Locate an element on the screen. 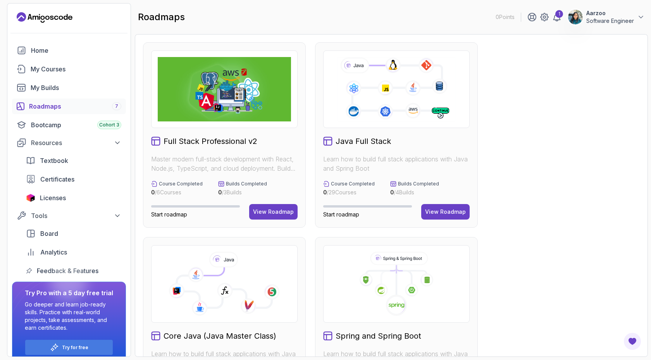  a: courses is located at coordinates (69, 69).